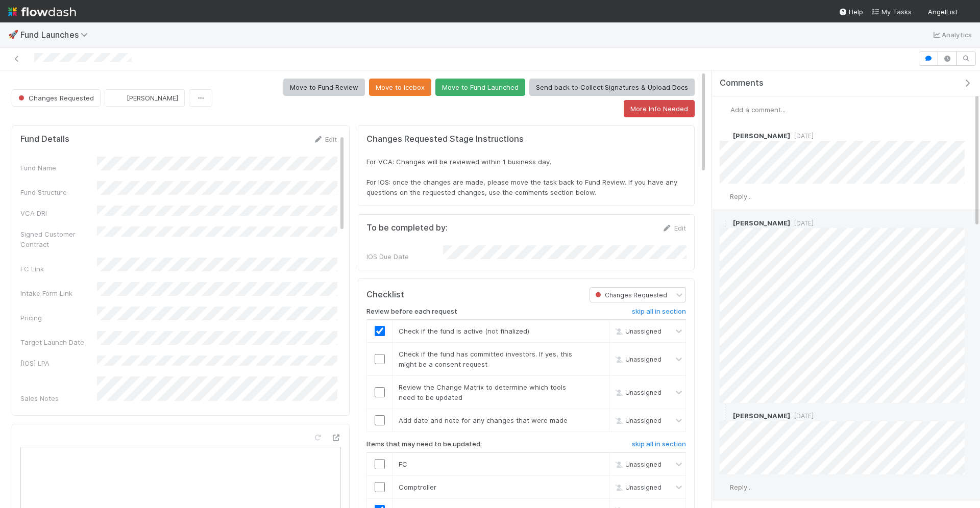  Describe the element at coordinates (526, 140) in the screenshot. I see `h5: Changes Requested Stage Instructions` at that location.